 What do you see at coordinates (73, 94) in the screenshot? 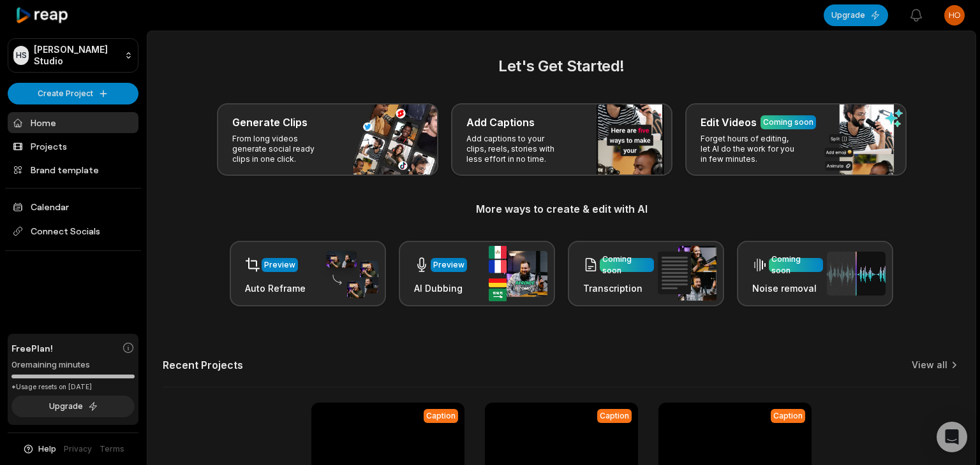
I see `button: Create Project` at bounding box center [73, 94].